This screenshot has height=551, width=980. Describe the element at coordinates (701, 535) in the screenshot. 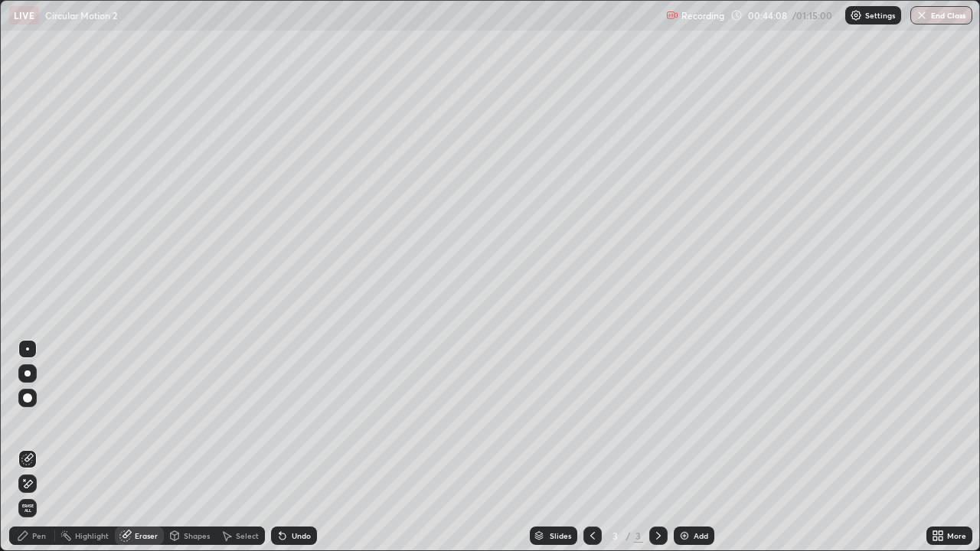

I see `div: Add` at that location.